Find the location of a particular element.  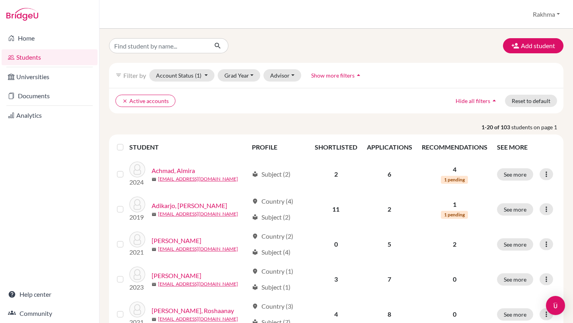

div: Country (2) is located at coordinates (273, 237).